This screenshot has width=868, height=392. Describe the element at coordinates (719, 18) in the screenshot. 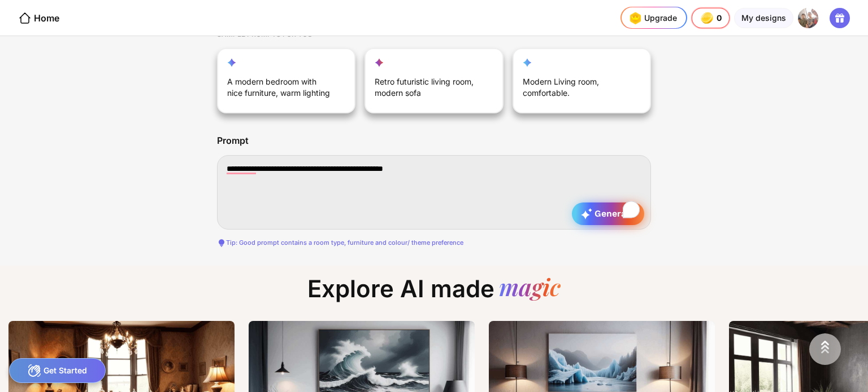

I see `span: 0` at that location.